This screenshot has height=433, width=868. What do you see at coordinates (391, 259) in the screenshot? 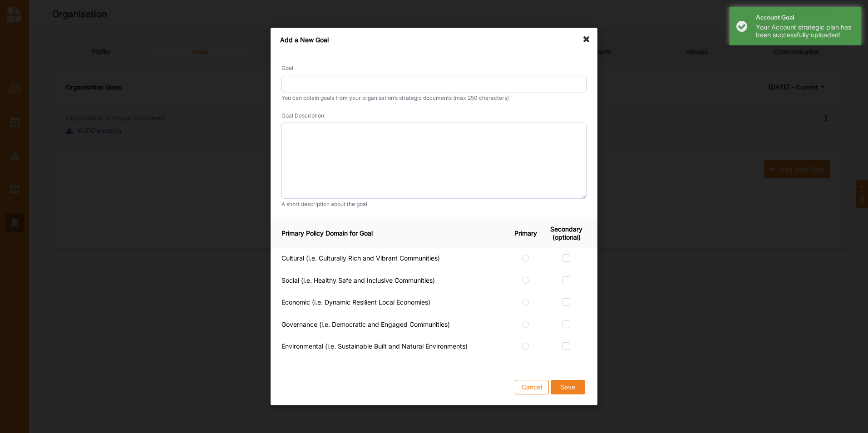
I see `td: Cultural (i.e. Culturally Rich and Vibrant Communities)` at bounding box center [391, 259].